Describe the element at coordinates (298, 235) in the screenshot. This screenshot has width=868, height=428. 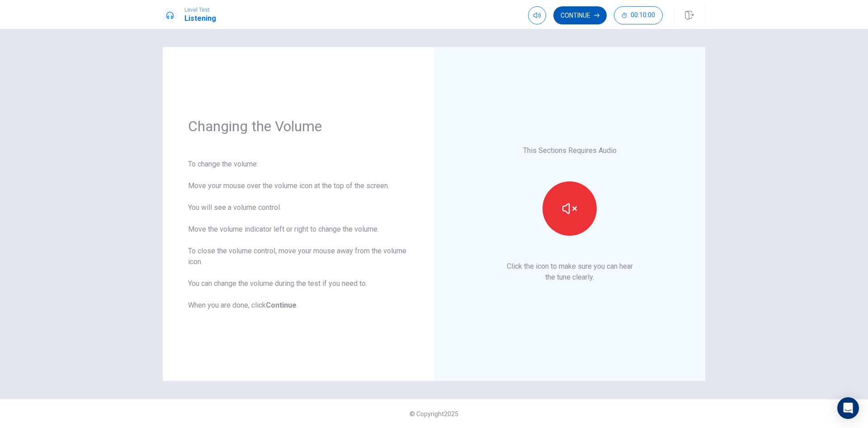
I see `div: To change the volume: Move your mouse over the volume icon at the top of the screen. You will see...` at that location.